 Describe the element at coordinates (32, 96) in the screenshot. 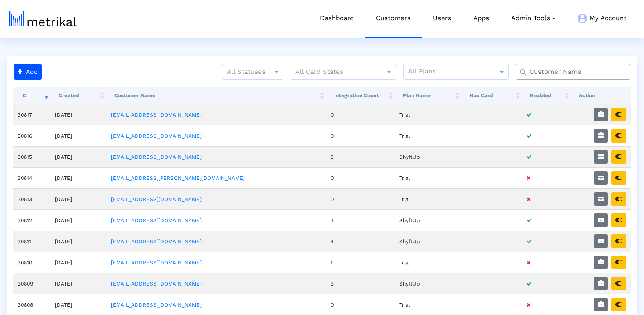

I see `th: ID: activate to sort column ascending` at that location.